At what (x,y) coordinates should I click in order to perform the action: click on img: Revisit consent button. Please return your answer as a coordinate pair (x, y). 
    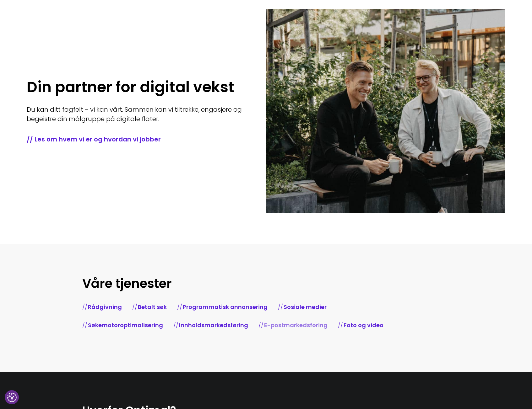
    Looking at the image, I should click on (12, 398).